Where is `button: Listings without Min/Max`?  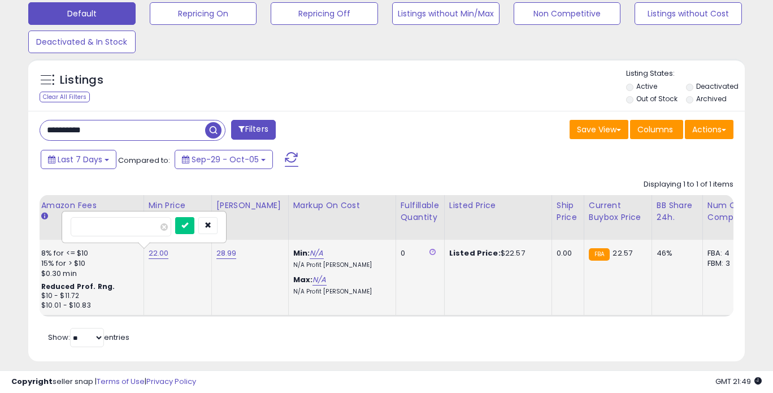 button: Listings without Min/Max is located at coordinates (446, 14).